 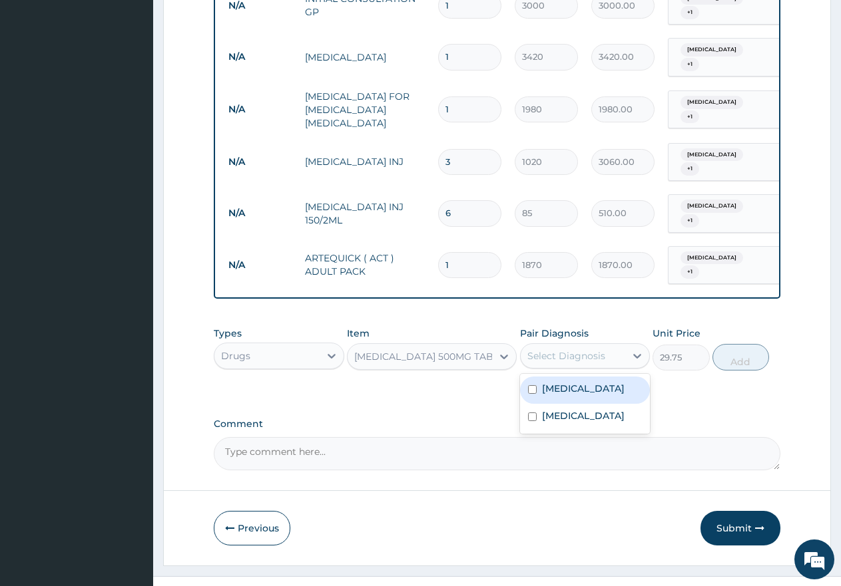 What do you see at coordinates (740, 529) in the screenshot?
I see `button: Submit` at bounding box center [740, 529].